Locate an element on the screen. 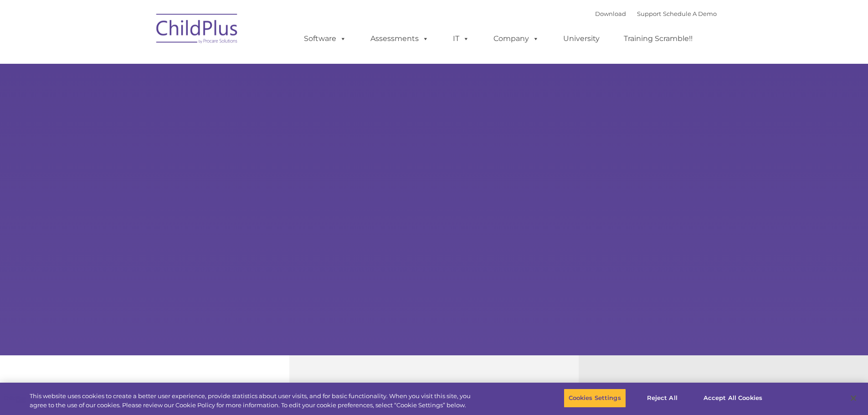  button: Cookies Settings is located at coordinates (595, 399).